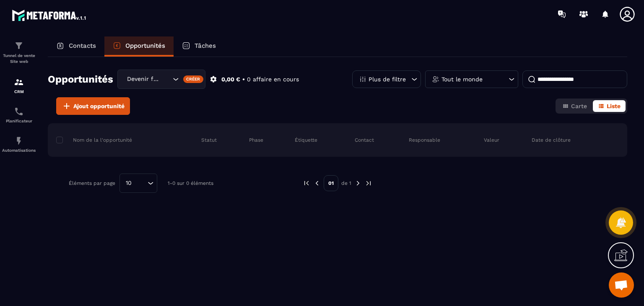  I want to click on p: Nom de la l'opportunité, so click(94, 140).